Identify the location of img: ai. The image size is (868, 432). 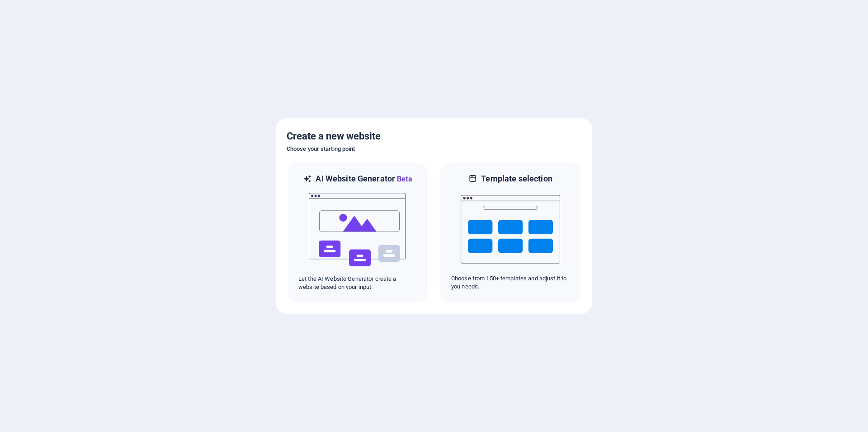
(358, 230).